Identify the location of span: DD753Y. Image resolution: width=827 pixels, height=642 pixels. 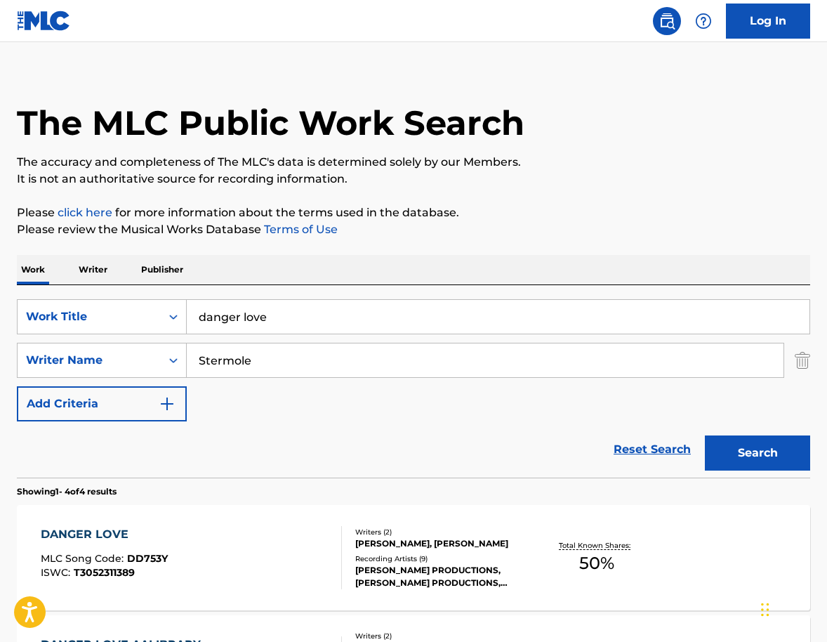
(148, 558).